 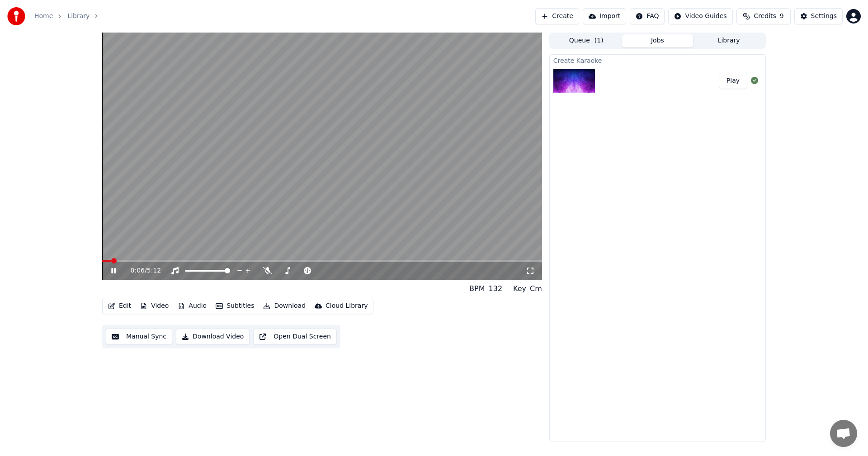 I want to click on span: 5:12, so click(x=153, y=271).